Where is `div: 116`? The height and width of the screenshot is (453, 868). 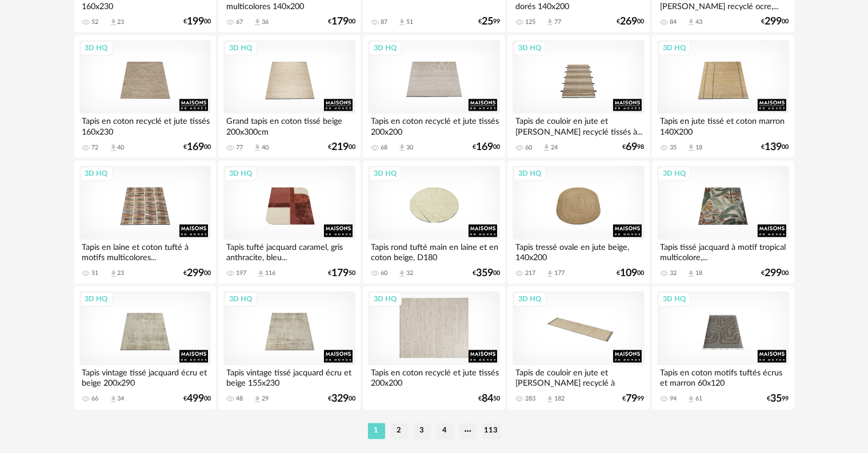 div: 116 is located at coordinates (270, 274).